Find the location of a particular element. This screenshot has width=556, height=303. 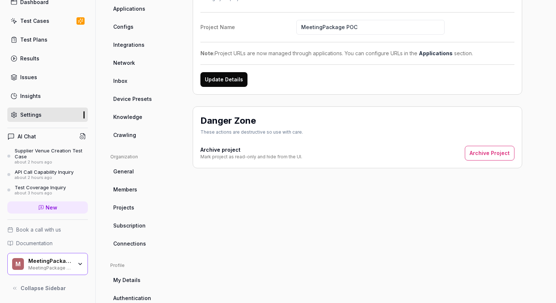

a: Book a call with us is located at coordinates (47, 229).